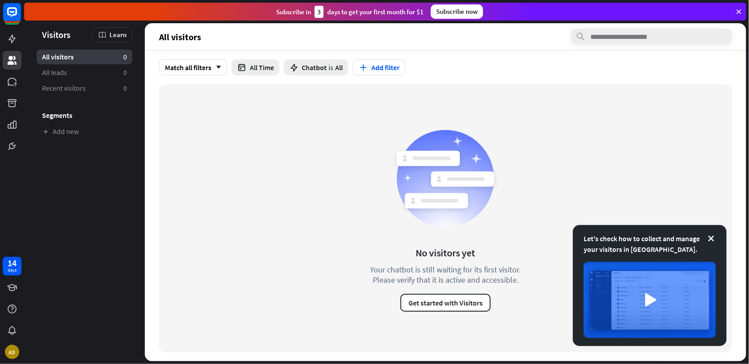  I want to click on div: No visitors yet, so click(446, 253).